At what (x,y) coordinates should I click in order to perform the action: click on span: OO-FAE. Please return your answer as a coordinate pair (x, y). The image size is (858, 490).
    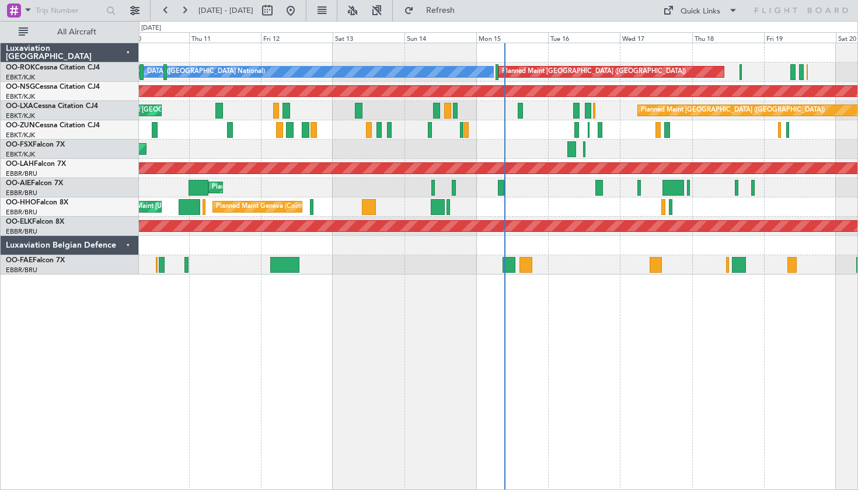
    Looking at the image, I should click on (19, 260).